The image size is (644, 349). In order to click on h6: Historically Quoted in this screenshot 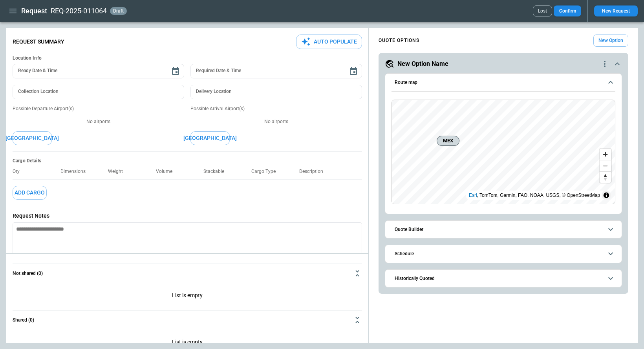, I will do `click(415, 279)`.